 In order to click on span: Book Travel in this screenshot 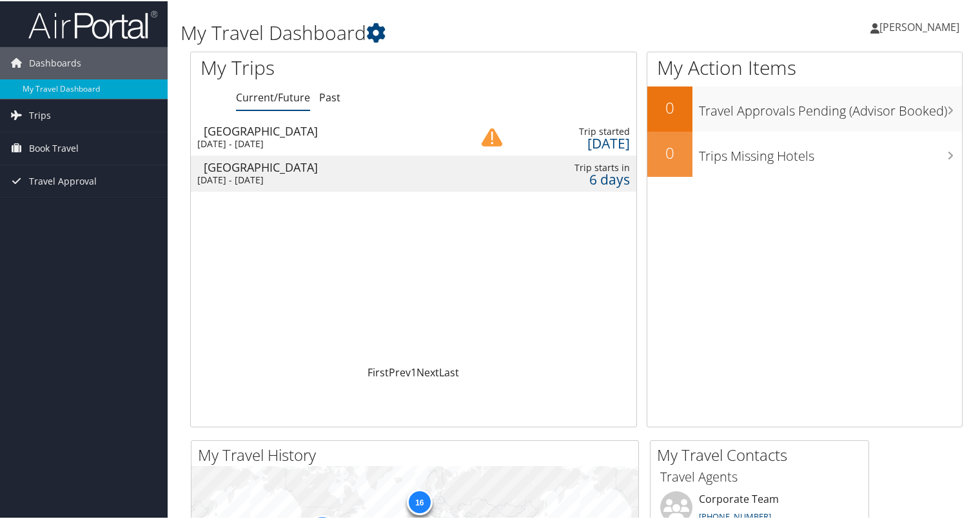, I will do `click(53, 147)`.